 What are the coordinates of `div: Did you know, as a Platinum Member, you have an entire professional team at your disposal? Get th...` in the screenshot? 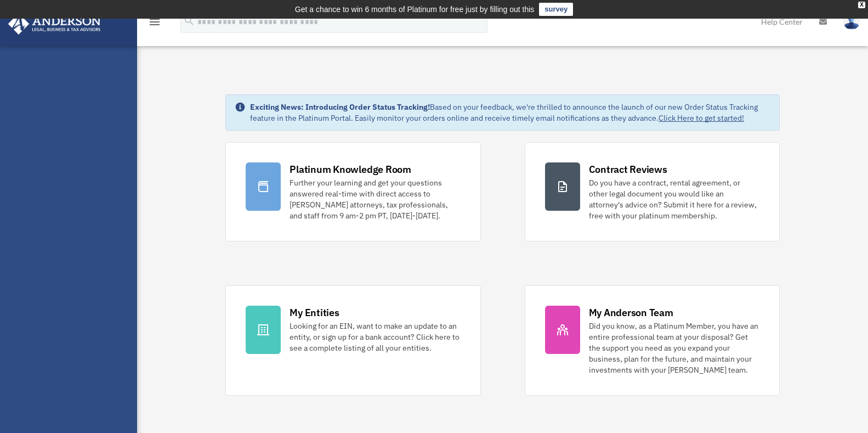 It's located at (674, 348).